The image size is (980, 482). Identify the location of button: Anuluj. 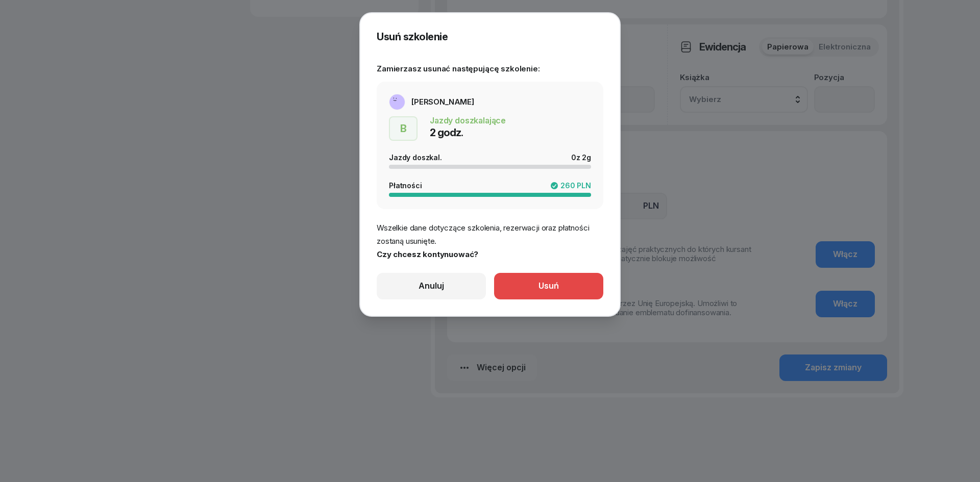
(431, 286).